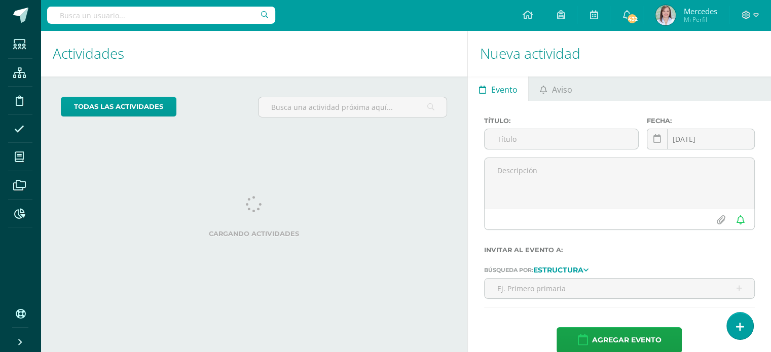 The height and width of the screenshot is (352, 771). Describe the element at coordinates (555, 89) in the screenshot. I see `a: Aviso` at that location.